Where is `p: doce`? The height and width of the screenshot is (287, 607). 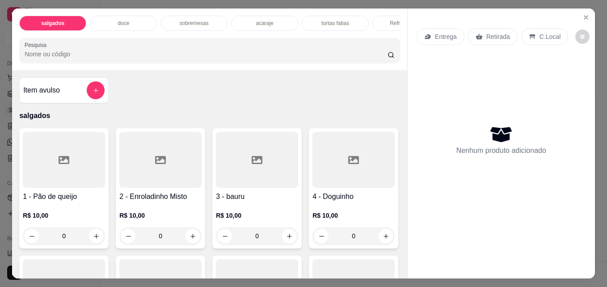
p: doce is located at coordinates (123, 23).